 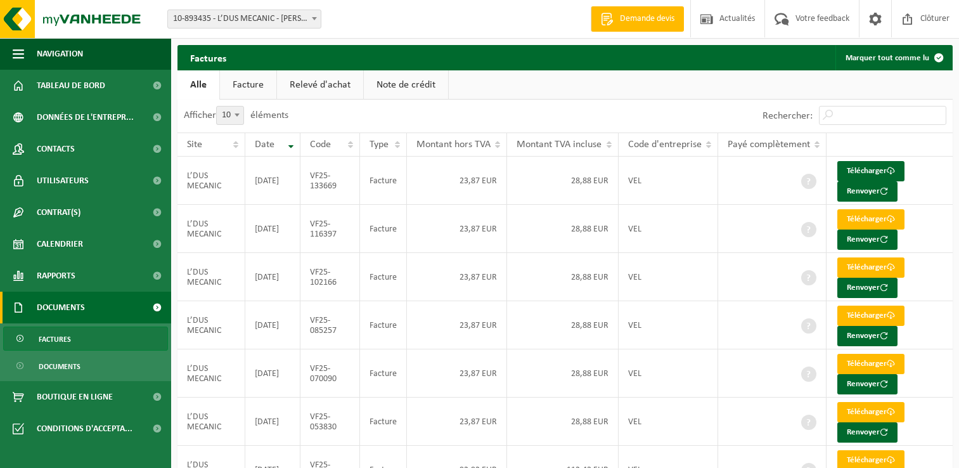 What do you see at coordinates (86, 366) in the screenshot?
I see `a: Documents` at bounding box center [86, 366].